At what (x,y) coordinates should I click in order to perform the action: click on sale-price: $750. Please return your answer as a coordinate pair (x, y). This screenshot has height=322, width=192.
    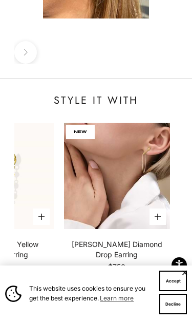
    Looking at the image, I should click on (117, 267).